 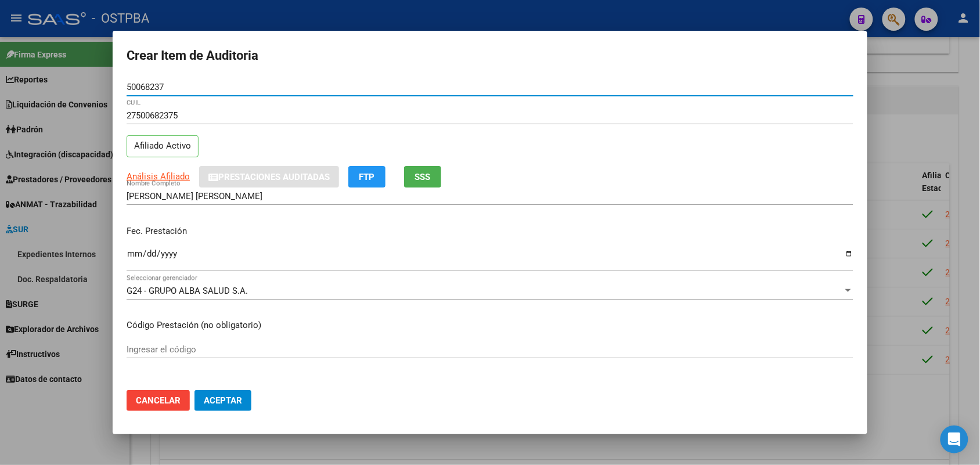 What do you see at coordinates (490, 384) in the screenshot?
I see `p: Precio` at bounding box center [490, 384].